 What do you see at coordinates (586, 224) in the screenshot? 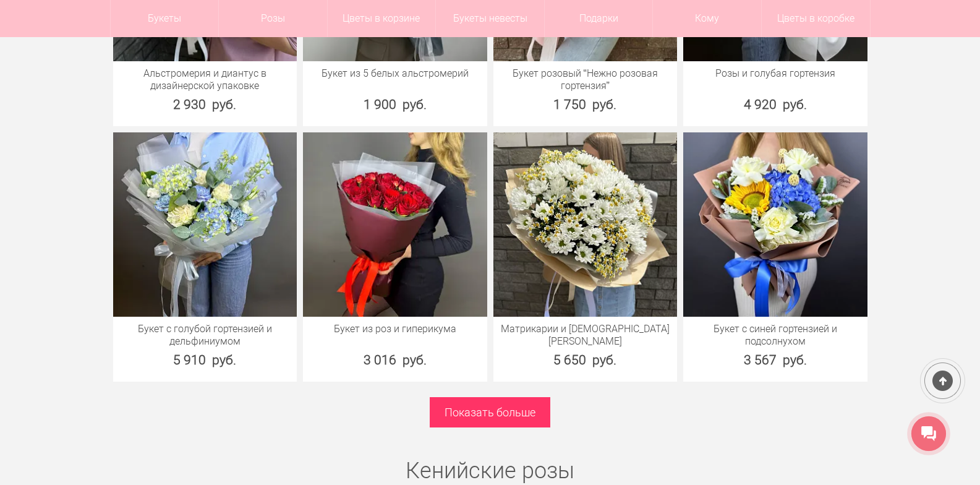
I see `img: Матрикарии и Хризантема кустовая` at bounding box center [586, 224].